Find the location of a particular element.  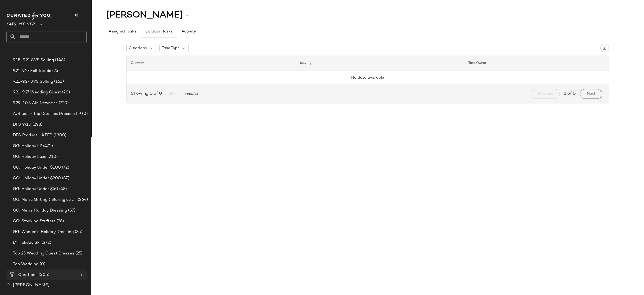

button: Next is located at coordinates (591, 94).